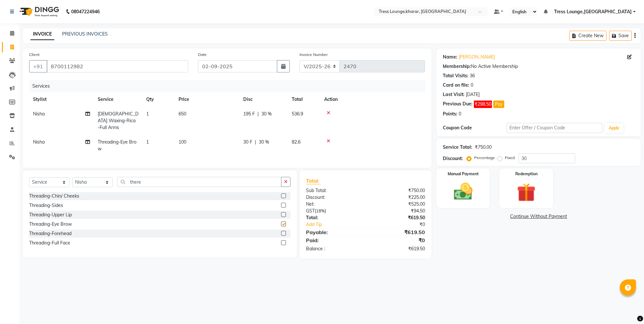  I want to click on div: Payable:, so click(334, 232).